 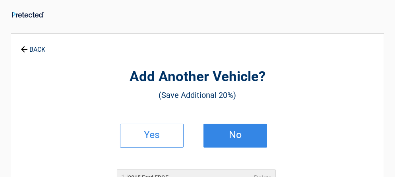 I want to click on h2: Yes, so click(x=152, y=135).